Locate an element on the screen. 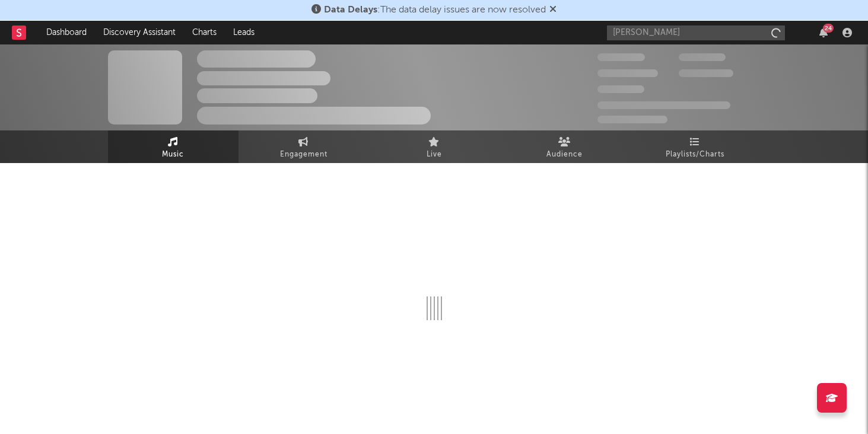 This screenshot has width=868, height=434. span: Live is located at coordinates (434, 155).